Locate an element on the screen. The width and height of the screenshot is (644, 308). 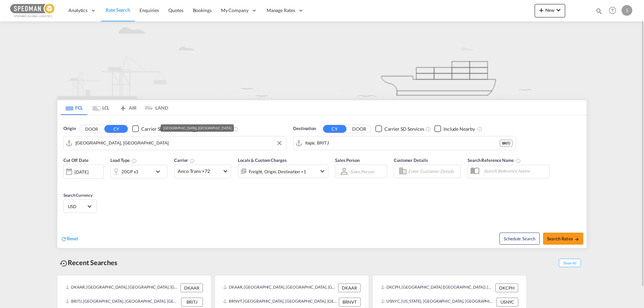
div: icon-refreshReset is located at coordinates (69, 239).